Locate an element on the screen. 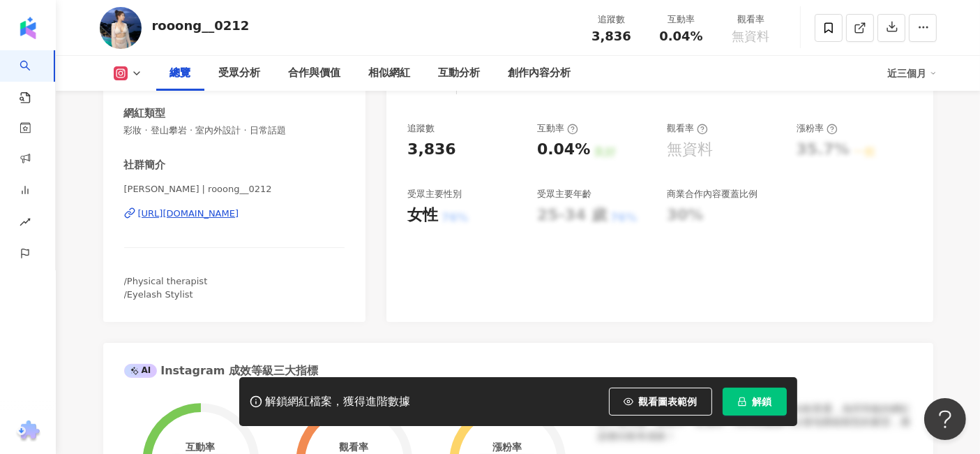 This screenshot has height=454, width=980. div: 互動分析 is located at coordinates (460, 73).